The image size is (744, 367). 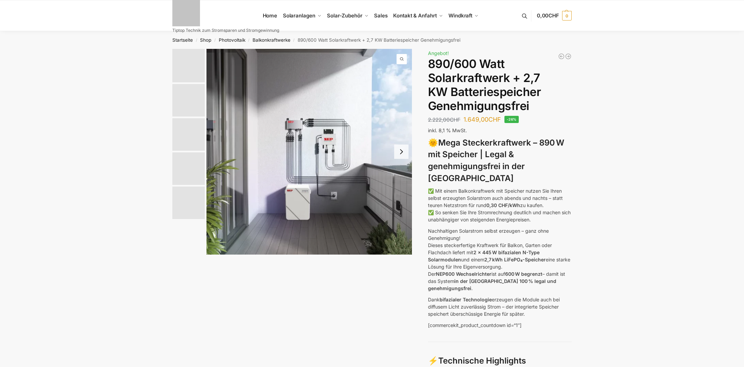 What do you see at coordinates (500, 85) in the screenshot?
I see `h1: 890/600 Watt Solarkraftwerk + 2,7 KW Batteriespeicher Genehmigungsfrei` at bounding box center [500, 85].